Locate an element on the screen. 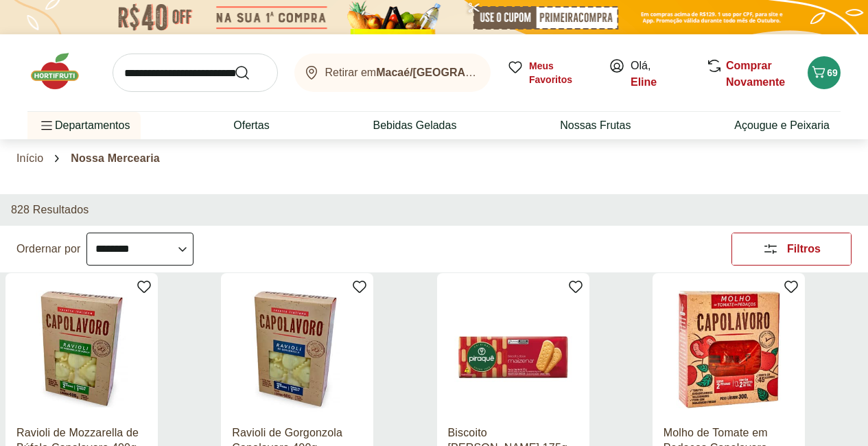 The height and width of the screenshot is (446, 868). img: Hortifruti is located at coordinates (61, 72).